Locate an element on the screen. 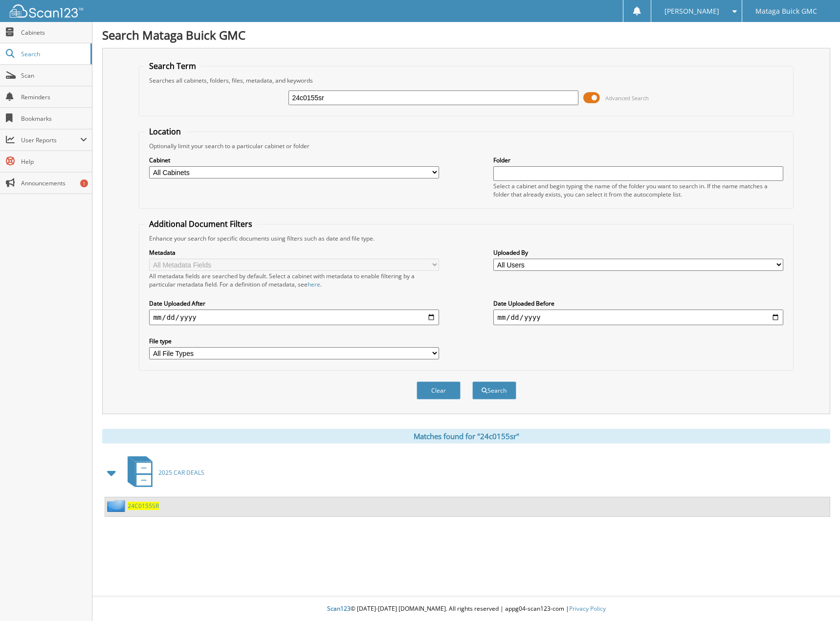  a: here is located at coordinates (314, 284).